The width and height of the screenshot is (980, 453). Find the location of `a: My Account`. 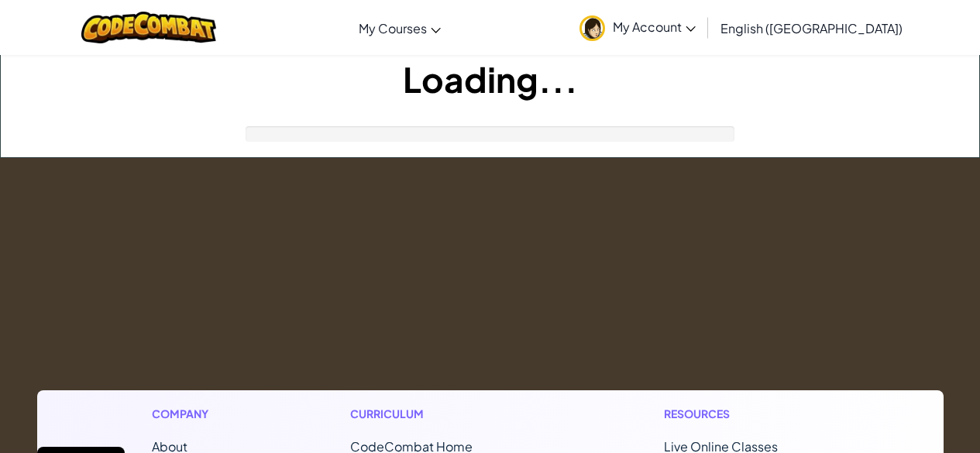

a: My Account is located at coordinates (638, 27).